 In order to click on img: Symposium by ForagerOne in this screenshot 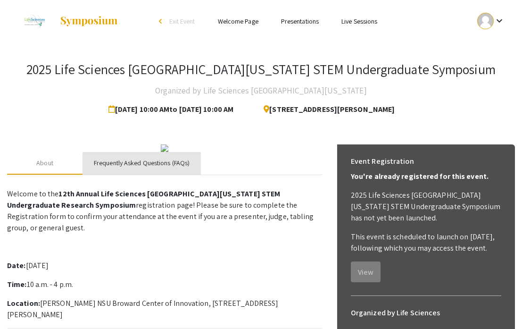, I will do `click(89, 21)`.